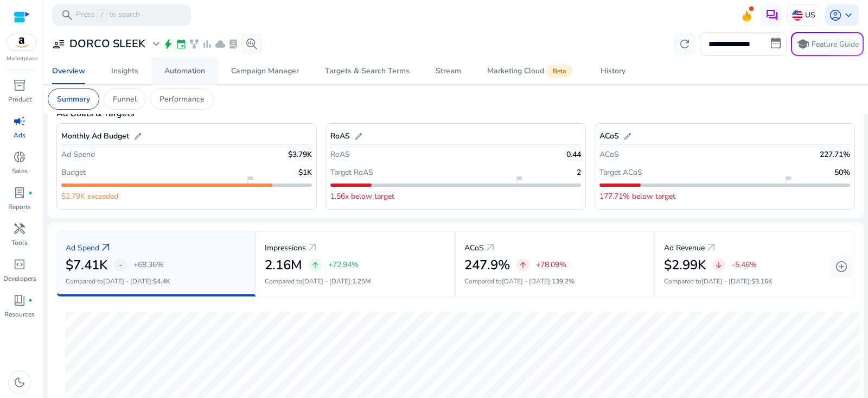  Describe the element at coordinates (86, 265) in the screenshot. I see `h2: $7.41K` at that location.